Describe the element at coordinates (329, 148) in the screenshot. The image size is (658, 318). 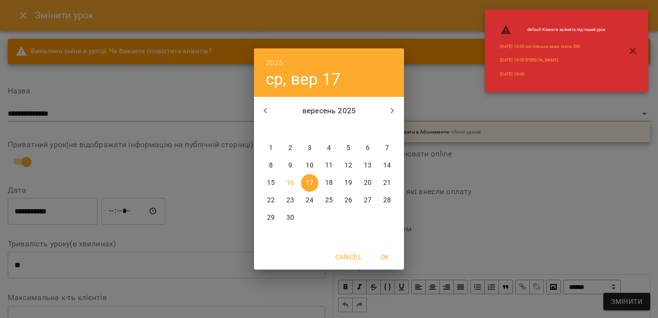
I see `button: 4` at that location.